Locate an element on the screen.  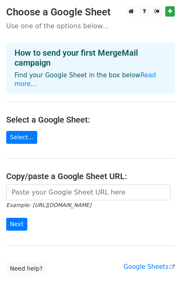
input: Next is located at coordinates (17, 224).